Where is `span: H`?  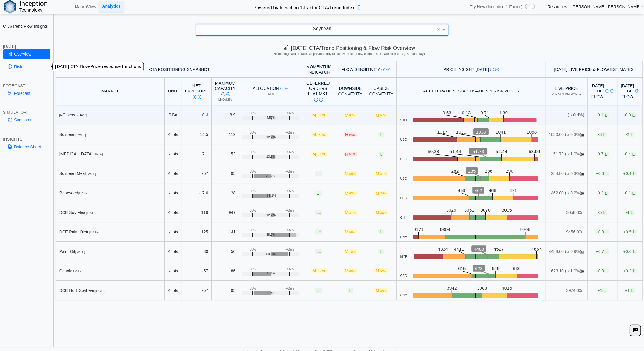 span: H is located at coordinates (350, 154).